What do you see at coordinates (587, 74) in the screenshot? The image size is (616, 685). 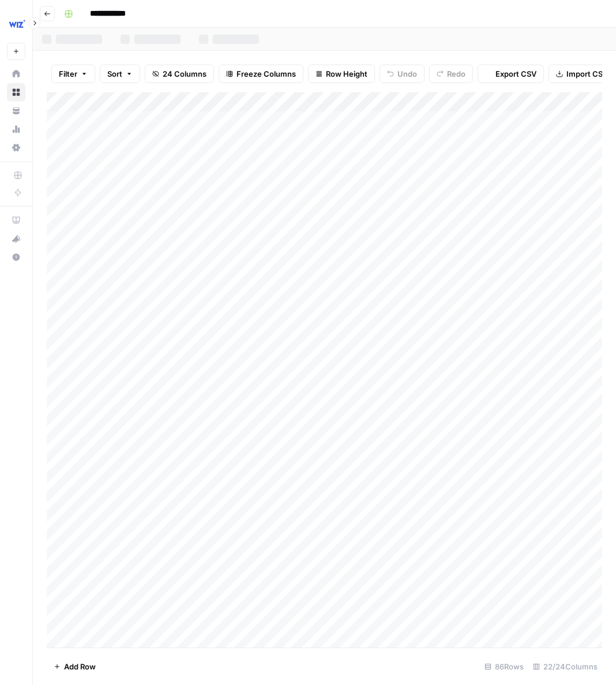 I see `span: Import CSV` at bounding box center [587, 74].